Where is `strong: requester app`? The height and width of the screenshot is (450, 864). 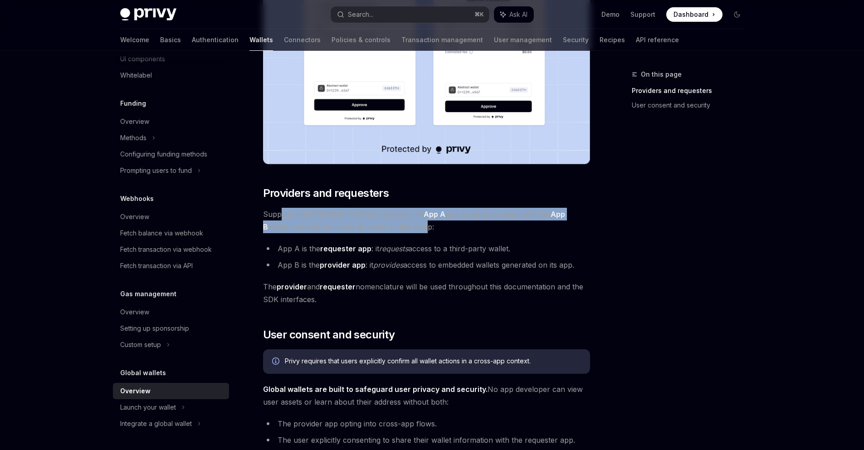
strong: requester app is located at coordinates (345, 248).